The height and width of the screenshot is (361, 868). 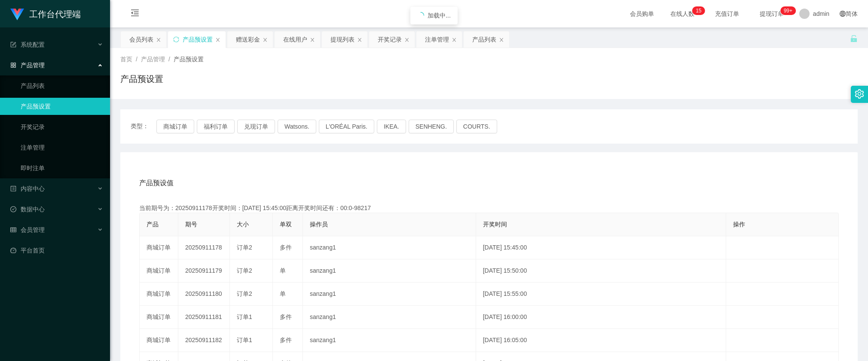 What do you see at coordinates (28, 209) in the screenshot?
I see `span: 数据中心` at bounding box center [28, 209].